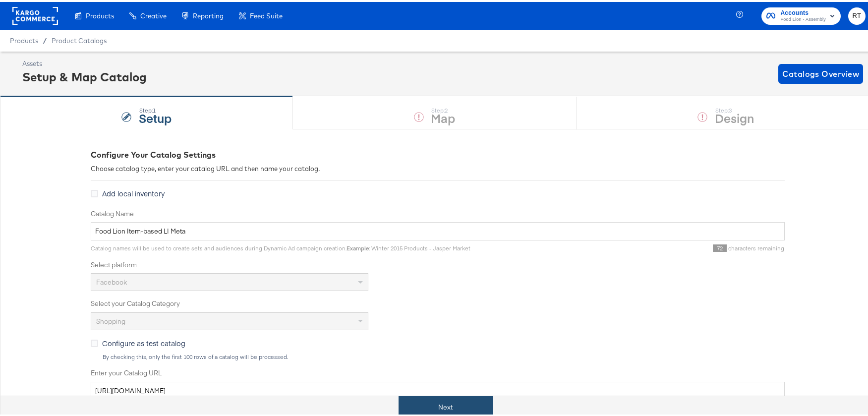 This screenshot has width=868, height=416. What do you see at coordinates (803, 11) in the screenshot?
I see `span: Accounts` at bounding box center [803, 11].